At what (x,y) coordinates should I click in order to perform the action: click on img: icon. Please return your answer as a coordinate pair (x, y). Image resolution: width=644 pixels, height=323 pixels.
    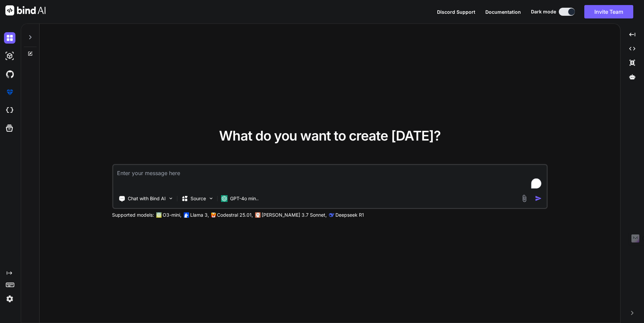
    Looking at the image, I should click on (538, 198).